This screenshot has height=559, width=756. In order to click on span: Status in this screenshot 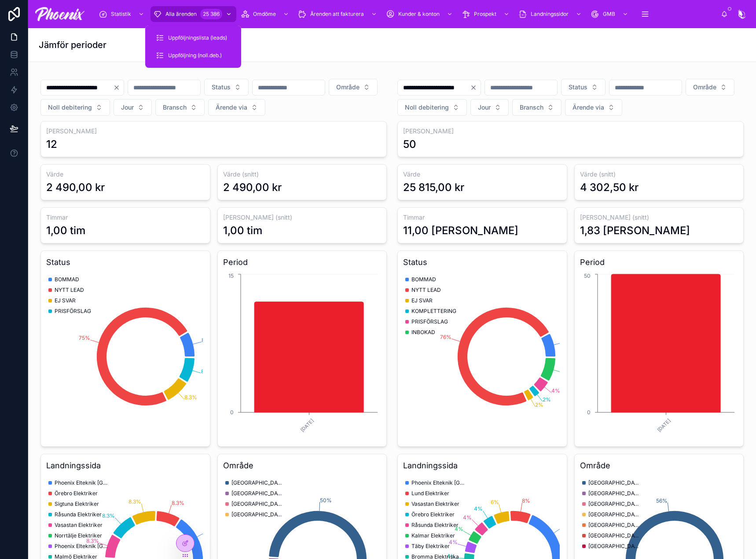, I will do `click(221, 87)`.